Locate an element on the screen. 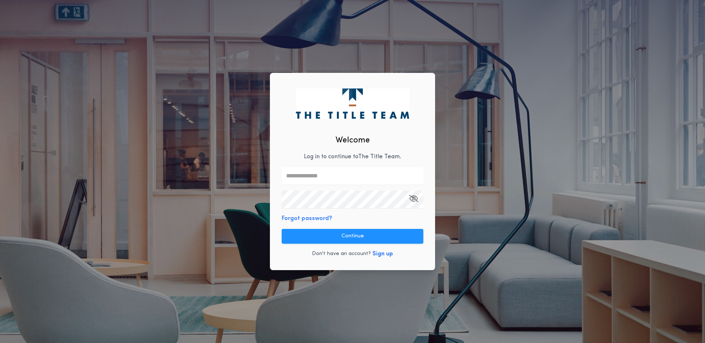 The height and width of the screenshot is (343, 705). p: Don't have an account? is located at coordinates (341, 254).